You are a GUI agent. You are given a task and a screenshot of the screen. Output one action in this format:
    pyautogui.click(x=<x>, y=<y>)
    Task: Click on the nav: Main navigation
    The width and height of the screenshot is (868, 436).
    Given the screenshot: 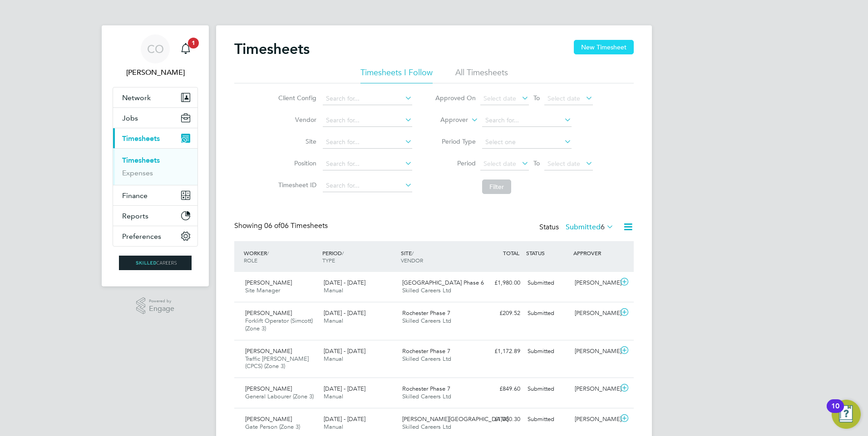 What is the action you would take?
    pyautogui.click(x=155, y=156)
    